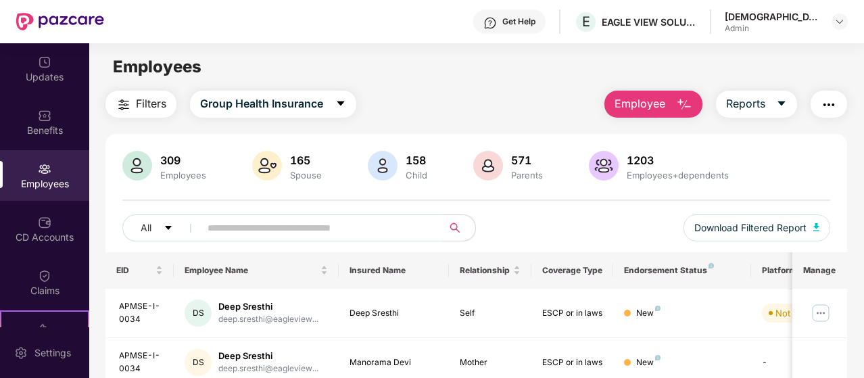 Image resolution: width=864 pixels, height=378 pixels. I want to click on button: Reportscaret-down, so click(756, 104).